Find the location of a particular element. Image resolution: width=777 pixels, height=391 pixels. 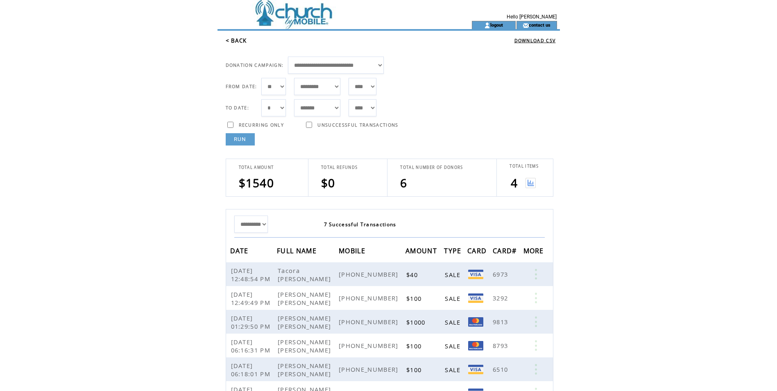

a: CARD# is located at coordinates (506, 250).